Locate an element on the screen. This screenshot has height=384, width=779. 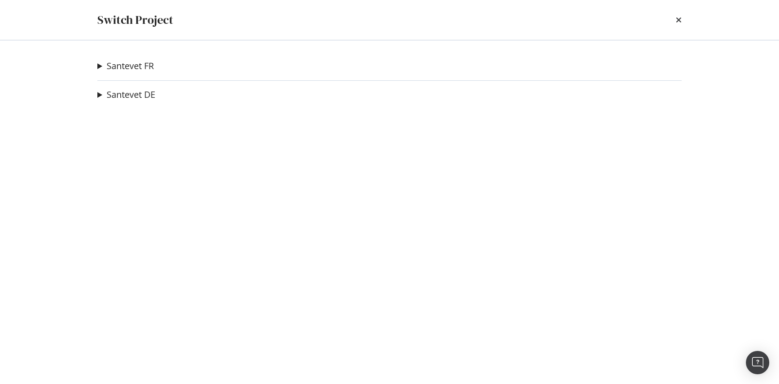
div: Switch Project is located at coordinates (135, 20).